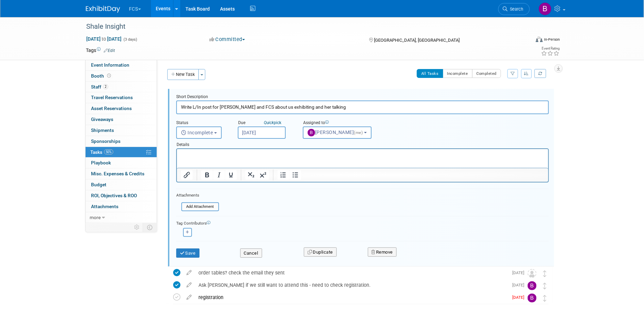 This screenshot has height=323, width=644. What do you see at coordinates (382, 253) in the screenshot?
I see `button: Remove` at bounding box center [382, 253].